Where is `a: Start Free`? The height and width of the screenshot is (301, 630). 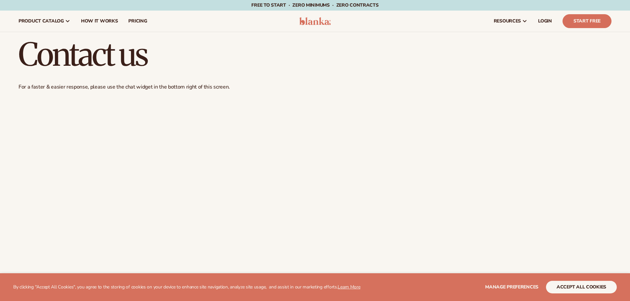
a: Start Free is located at coordinates (587, 21).